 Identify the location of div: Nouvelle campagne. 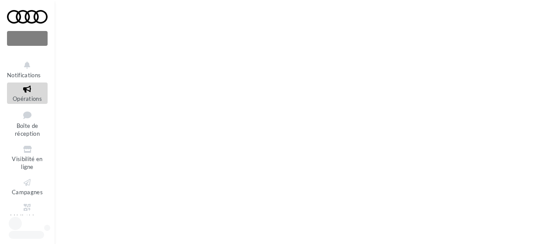
(27, 38).